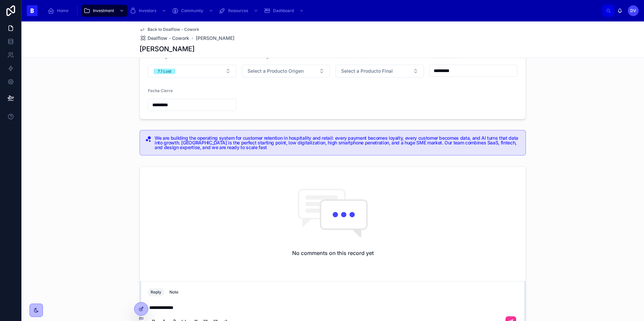  Describe the element at coordinates (169, 29) in the screenshot. I see `a: Back to Dealflow - Cowork` at that location.